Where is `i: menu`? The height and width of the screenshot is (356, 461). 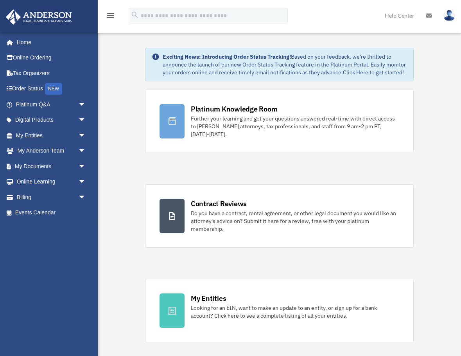
i: menu is located at coordinates (110, 16).